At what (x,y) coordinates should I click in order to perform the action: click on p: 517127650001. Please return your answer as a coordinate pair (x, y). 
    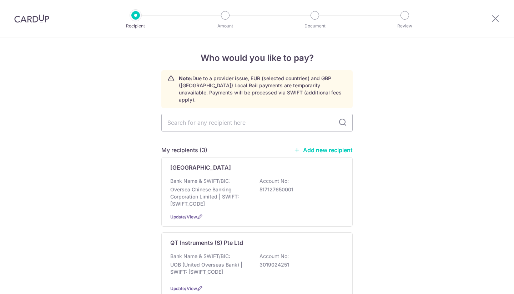
    Looking at the image, I should click on (299, 190).